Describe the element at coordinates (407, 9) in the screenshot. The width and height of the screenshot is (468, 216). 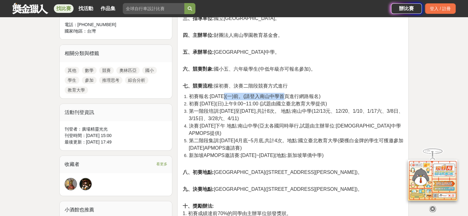
I see `a: 辦比賽` at that location.